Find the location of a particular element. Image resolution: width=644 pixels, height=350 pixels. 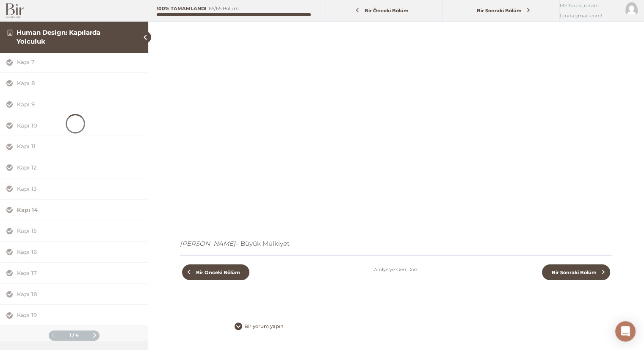

img: Bir Logo is located at coordinates (15, 10).